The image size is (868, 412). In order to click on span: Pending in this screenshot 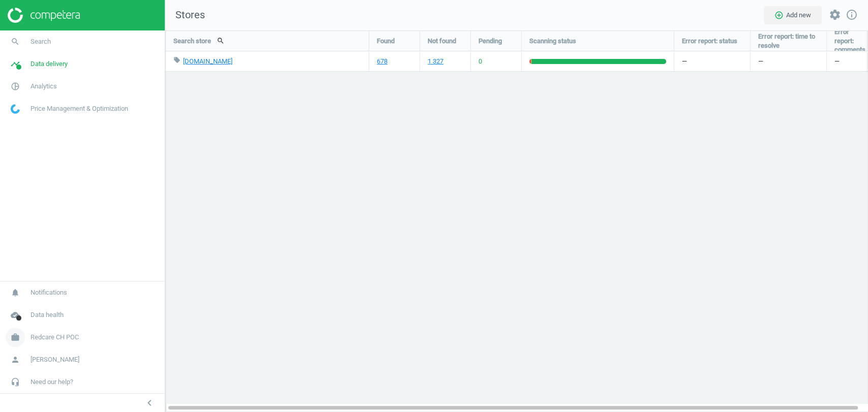, I will do `click(490, 41)`.